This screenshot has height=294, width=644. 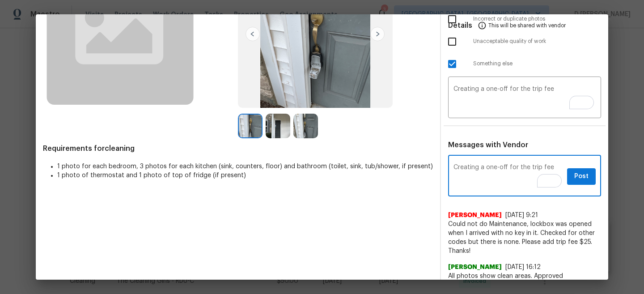 What do you see at coordinates (537, 64) in the screenshot?
I see `span: Something else` at bounding box center [537, 64].